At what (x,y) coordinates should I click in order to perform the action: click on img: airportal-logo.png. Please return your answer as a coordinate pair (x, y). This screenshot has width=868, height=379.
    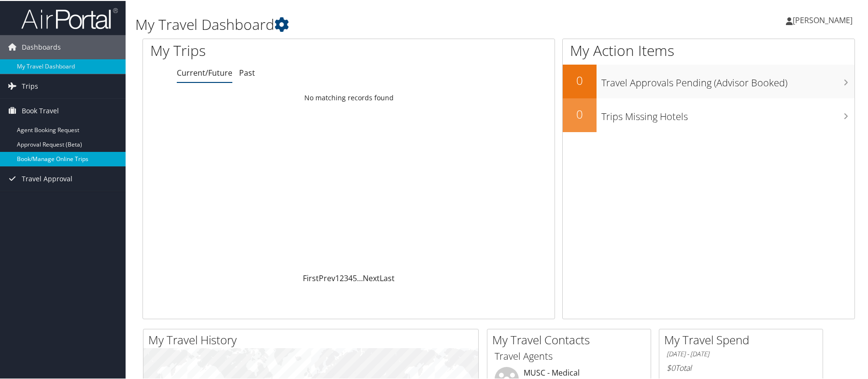
    Looking at the image, I should click on (70, 17).